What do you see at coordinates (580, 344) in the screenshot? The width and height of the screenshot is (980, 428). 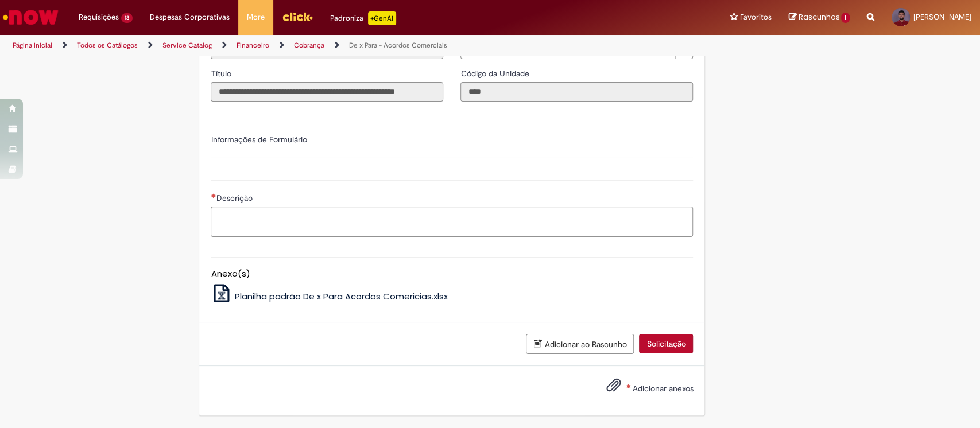 I see `button: Adicionar ao Rascunho` at bounding box center [580, 344].